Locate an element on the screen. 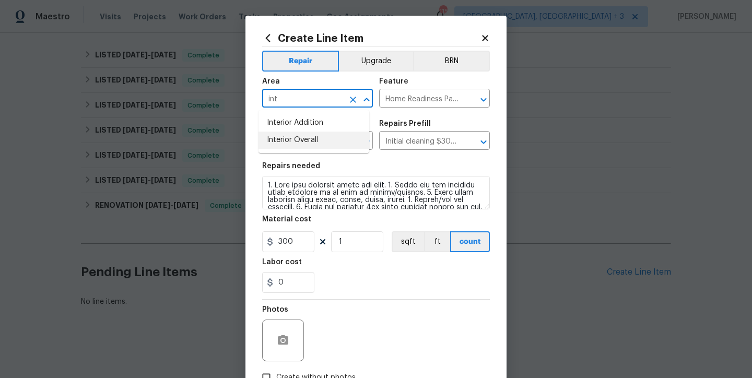 The width and height of the screenshot is (752, 378). h5: Repairs Prefill is located at coordinates (405, 124).